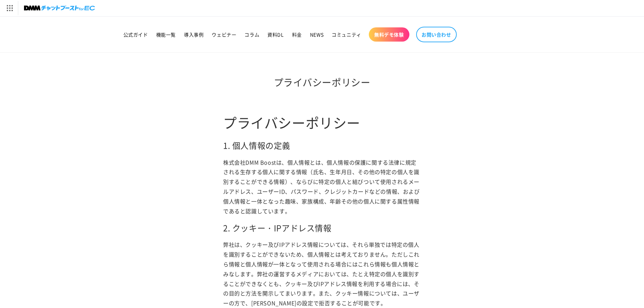  I want to click on a: 機能一覧, so click(166, 34).